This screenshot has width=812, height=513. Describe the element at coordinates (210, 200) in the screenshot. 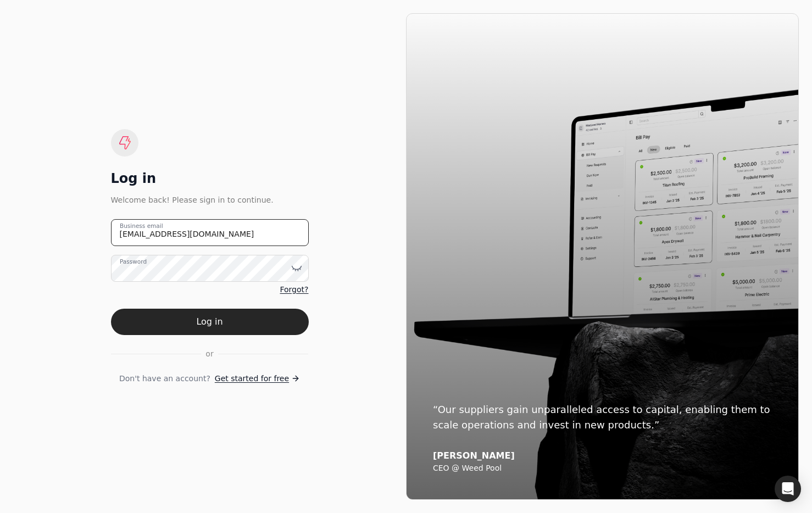

I see `div: Welcome back! Please sign in to continue.` at that location.